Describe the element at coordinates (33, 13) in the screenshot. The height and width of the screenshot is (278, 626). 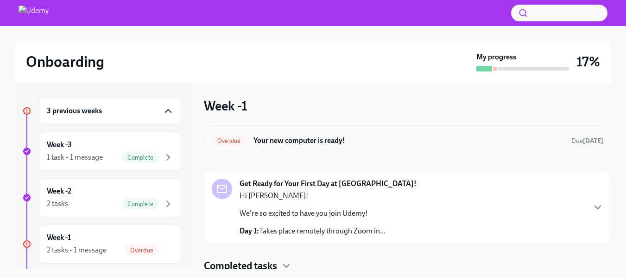
I see `img: Udemy` at that location.